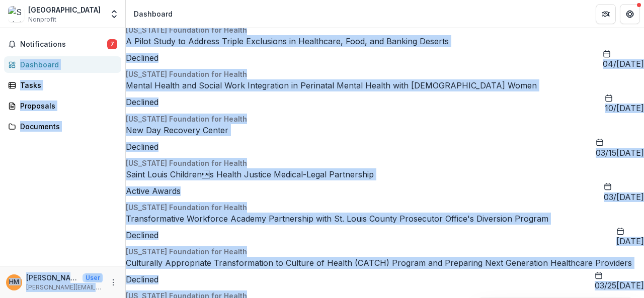  What do you see at coordinates (606, 14) in the screenshot?
I see `button: Partners` at bounding box center [606, 14].